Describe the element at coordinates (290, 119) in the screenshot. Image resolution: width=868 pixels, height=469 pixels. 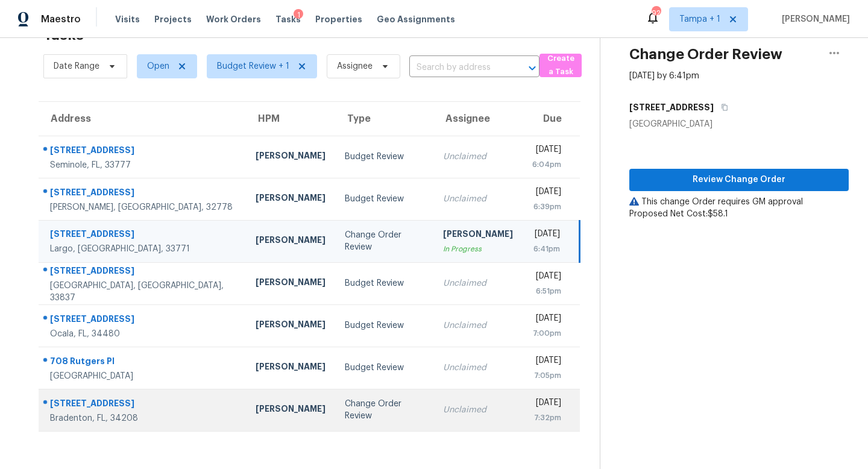
I see `th: HPM` at that location.